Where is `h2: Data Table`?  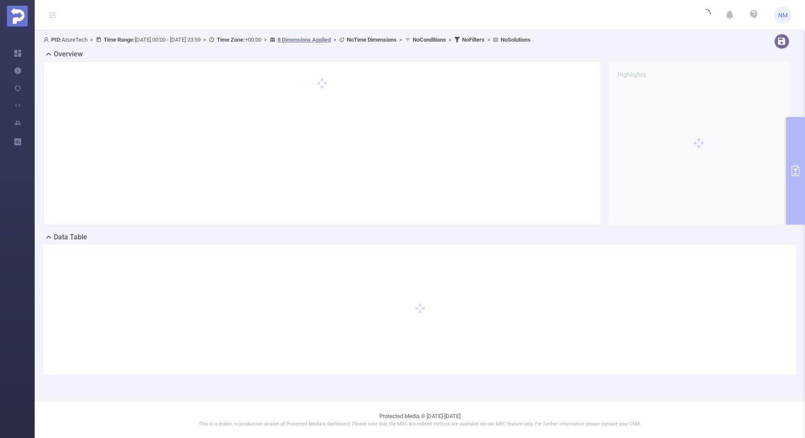
h2: Data Table is located at coordinates (70, 237).